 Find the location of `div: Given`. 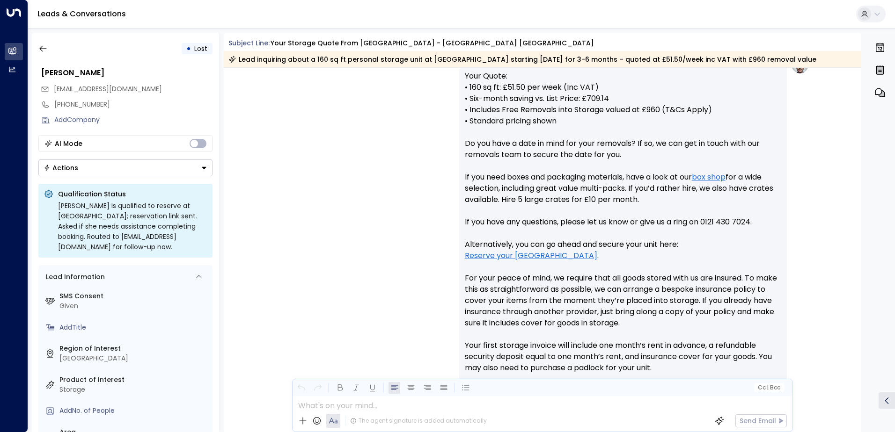

div: Given is located at coordinates (134, 306).